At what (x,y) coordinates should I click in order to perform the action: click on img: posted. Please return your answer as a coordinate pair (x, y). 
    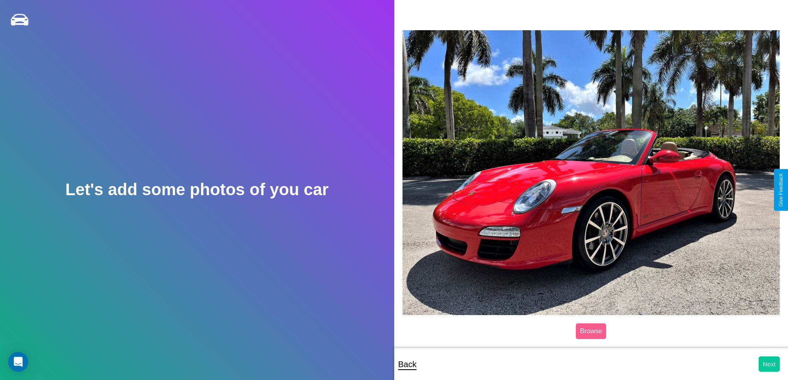
    Looking at the image, I should click on (591, 173).